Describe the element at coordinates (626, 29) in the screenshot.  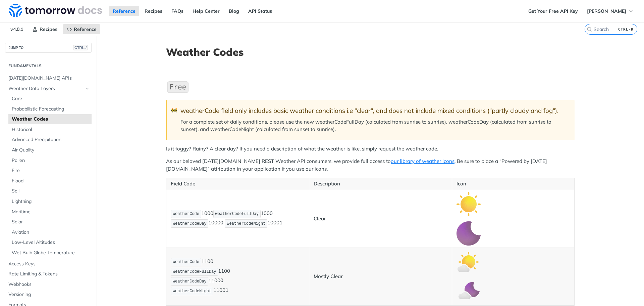
I see `kbd: CTRL-K` at that location.